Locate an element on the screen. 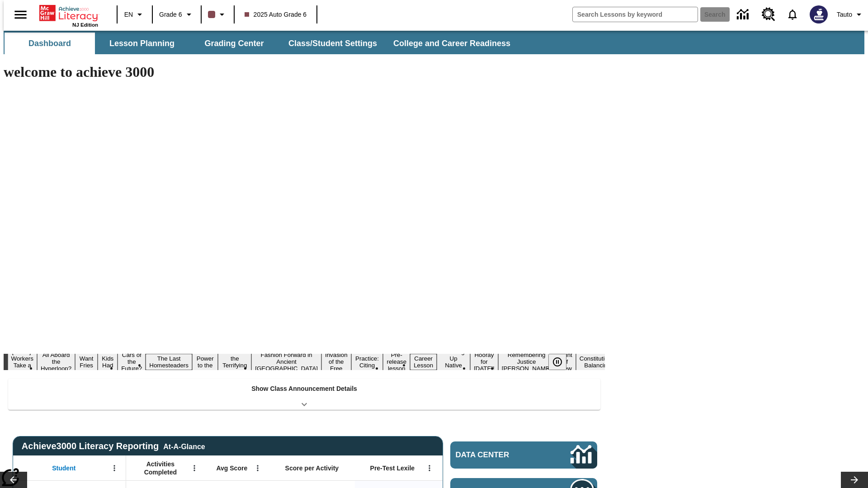  div: Home is located at coordinates (69, 15).